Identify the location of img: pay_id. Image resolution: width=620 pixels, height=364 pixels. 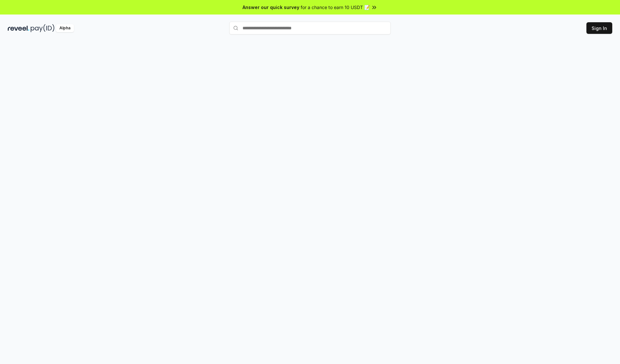
(43, 28).